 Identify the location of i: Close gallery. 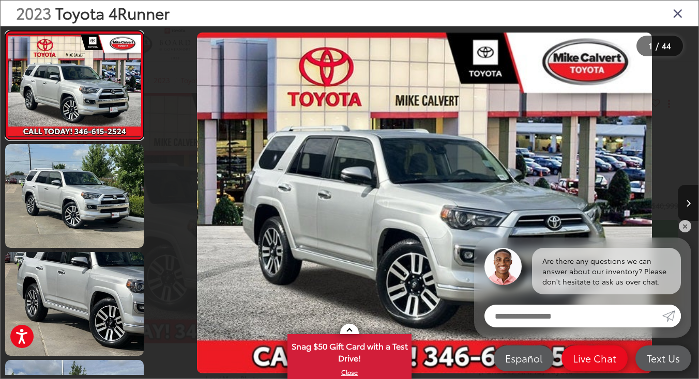
(678, 13).